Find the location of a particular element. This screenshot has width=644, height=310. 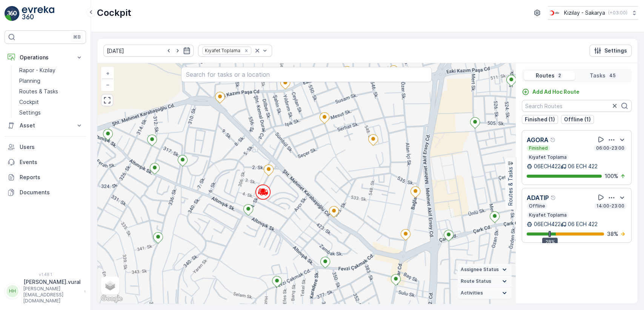

p: 2 is located at coordinates (559, 76).